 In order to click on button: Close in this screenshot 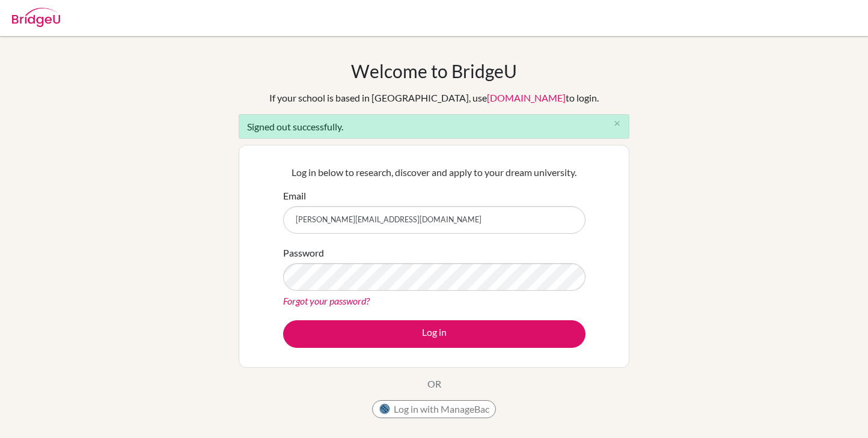, I will do `click(617, 124)`.